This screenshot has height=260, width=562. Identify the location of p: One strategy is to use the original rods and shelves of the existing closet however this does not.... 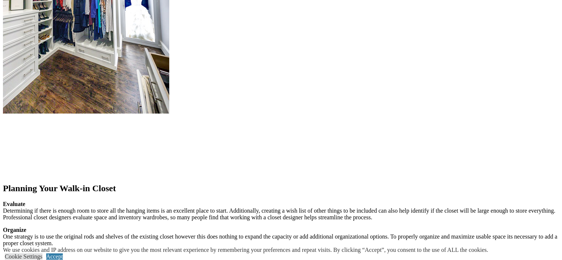
(281, 236).